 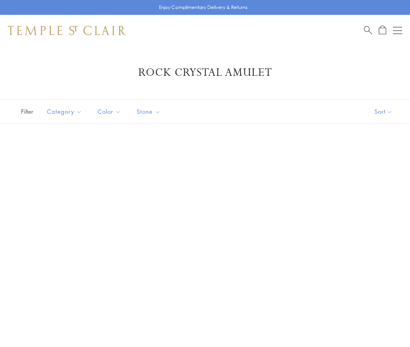 I want to click on button: Color, so click(x=109, y=111).